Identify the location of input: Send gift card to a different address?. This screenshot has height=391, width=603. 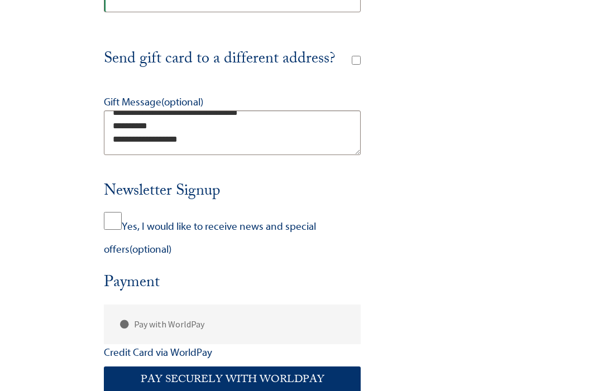
(356, 60).